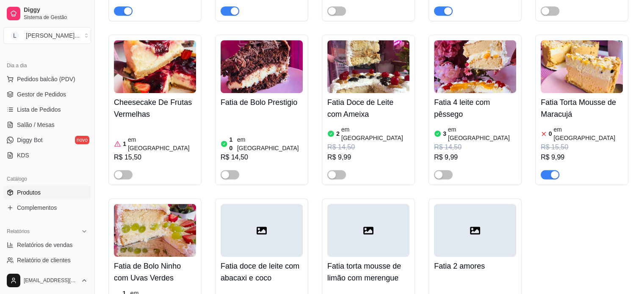  I want to click on a: Relatório de clientes, so click(47, 260).